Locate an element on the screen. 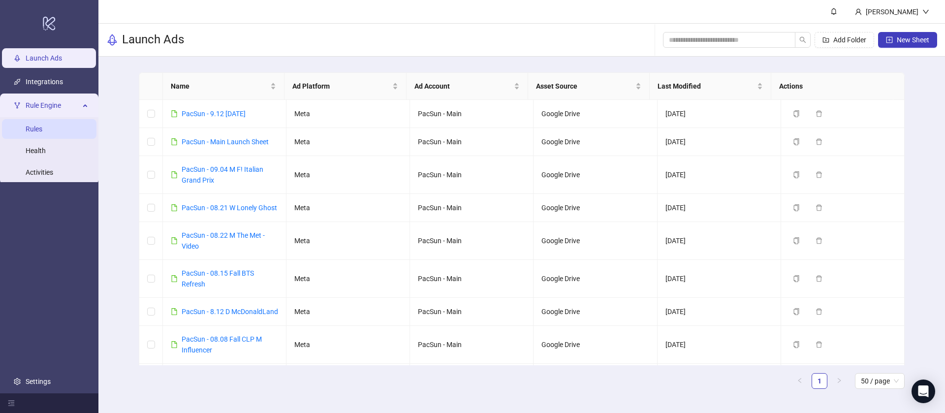 Image resolution: width=945 pixels, height=413 pixels. span: search is located at coordinates (802, 40).